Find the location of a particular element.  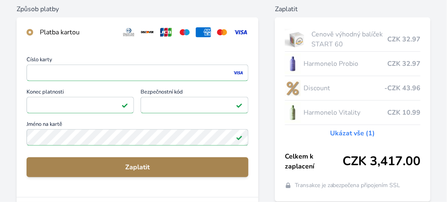

img: discount-lo.png is located at coordinates (293, 88).